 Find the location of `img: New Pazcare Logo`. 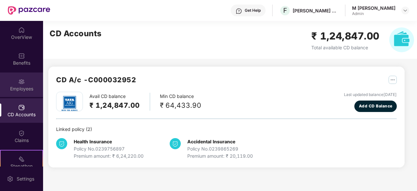

img: New Pazcare Logo is located at coordinates (29, 10).